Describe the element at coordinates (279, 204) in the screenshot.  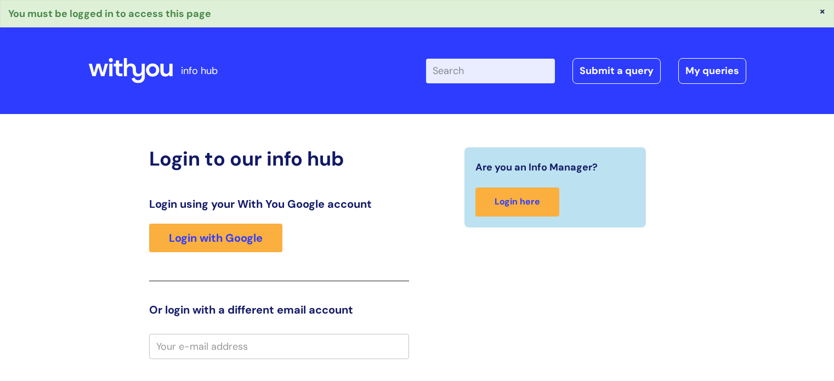
I see `h3: Login using your With You Google account` at that location.